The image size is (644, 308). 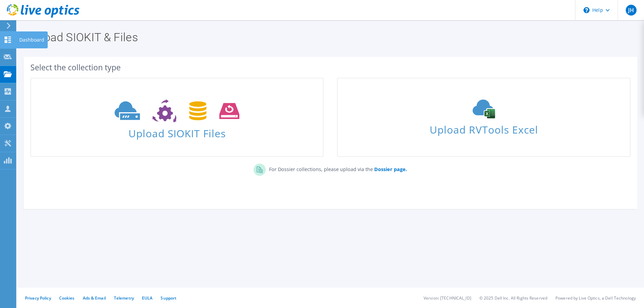 I want to click on span: Upload RVTools Excel, so click(x=484, y=128).